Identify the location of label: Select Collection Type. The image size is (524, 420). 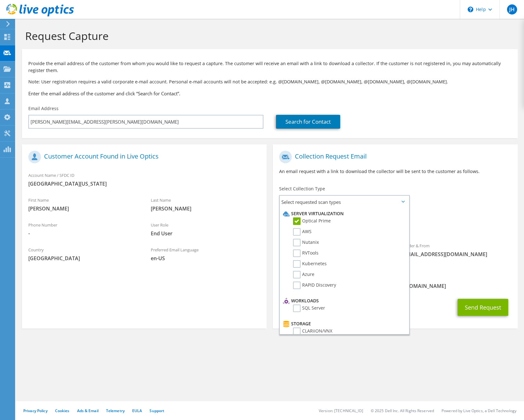
(302, 189).